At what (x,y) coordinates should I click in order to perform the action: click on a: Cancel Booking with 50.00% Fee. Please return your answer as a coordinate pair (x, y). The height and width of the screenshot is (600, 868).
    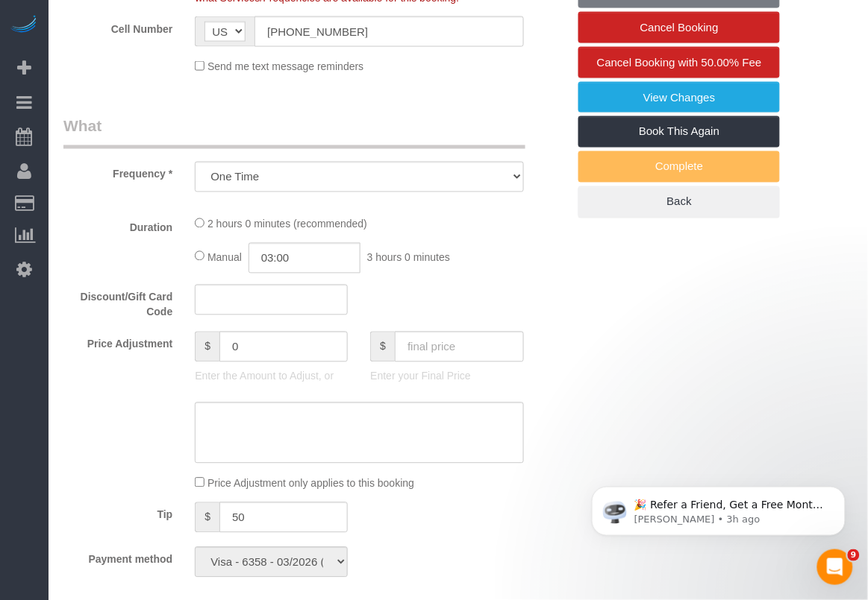
    Looking at the image, I should click on (679, 62).